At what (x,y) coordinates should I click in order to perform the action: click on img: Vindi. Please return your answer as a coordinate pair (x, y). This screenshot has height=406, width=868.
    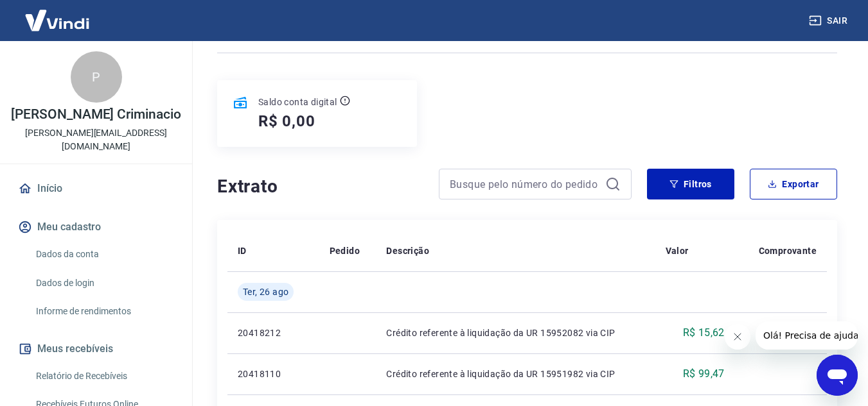
    Looking at the image, I should click on (57, 20).